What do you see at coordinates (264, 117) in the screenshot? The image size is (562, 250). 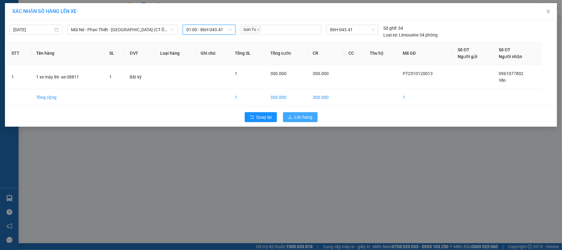 I see `span: Quay lại` at bounding box center [264, 117].